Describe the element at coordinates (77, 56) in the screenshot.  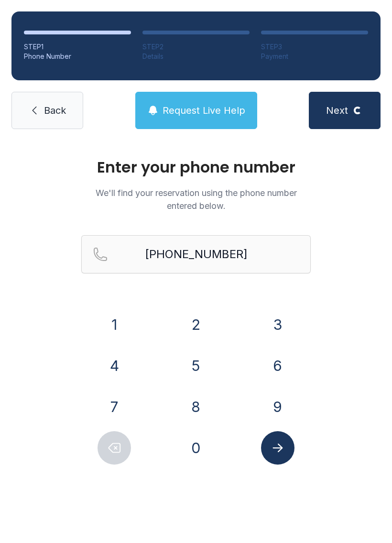
I see `div: Phone Number` at that location.